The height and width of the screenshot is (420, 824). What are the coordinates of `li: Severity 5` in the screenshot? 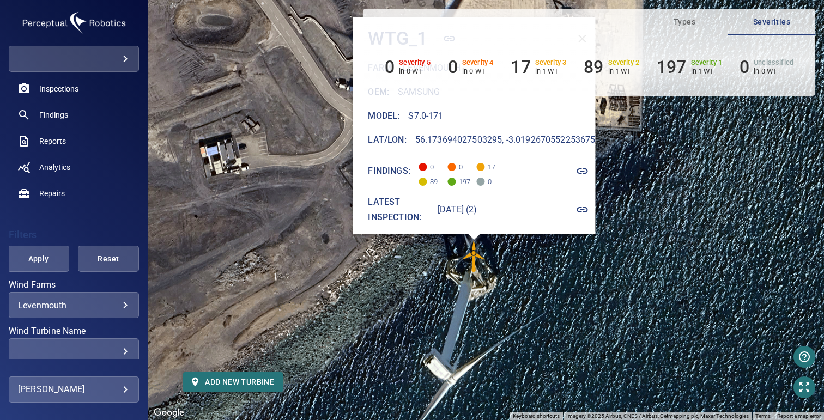 It's located at (408, 67).